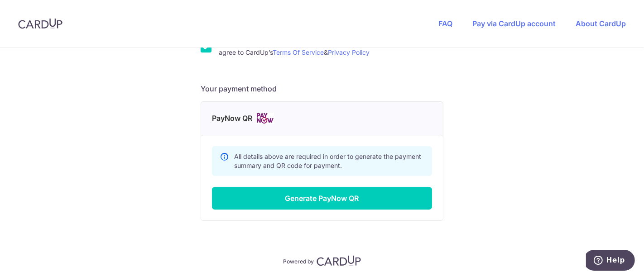 This screenshot has height=277, width=644. I want to click on span: PayNow QR, so click(232, 118).